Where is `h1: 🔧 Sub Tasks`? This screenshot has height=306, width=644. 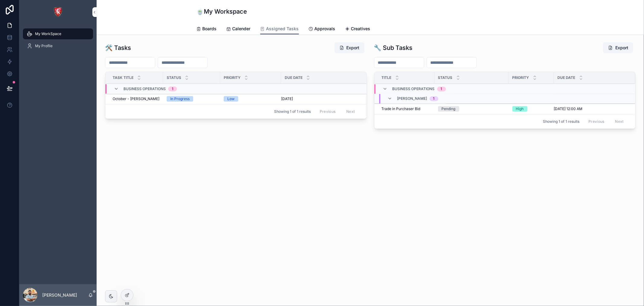
h1: 🔧 Sub Tasks is located at coordinates (393, 48).